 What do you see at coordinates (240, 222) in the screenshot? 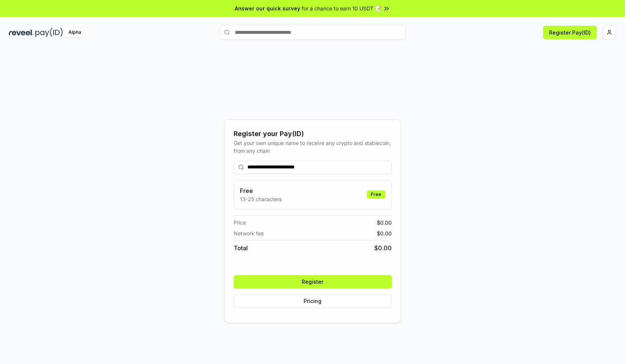
I see `span: Price` at bounding box center [240, 222].